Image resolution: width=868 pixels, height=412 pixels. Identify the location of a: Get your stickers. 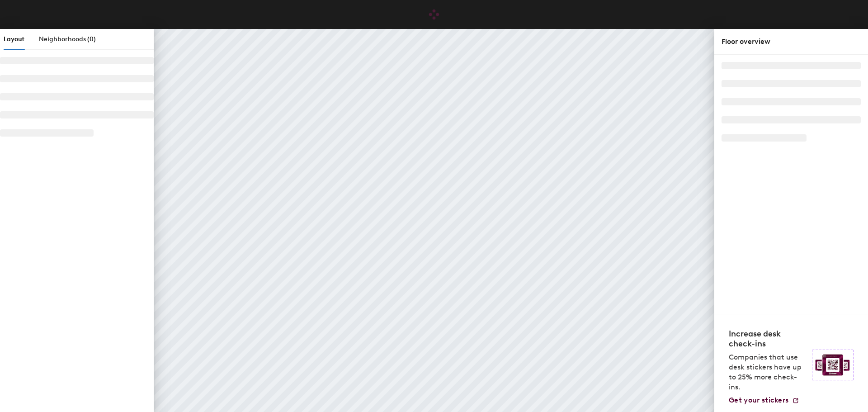
(763, 399).